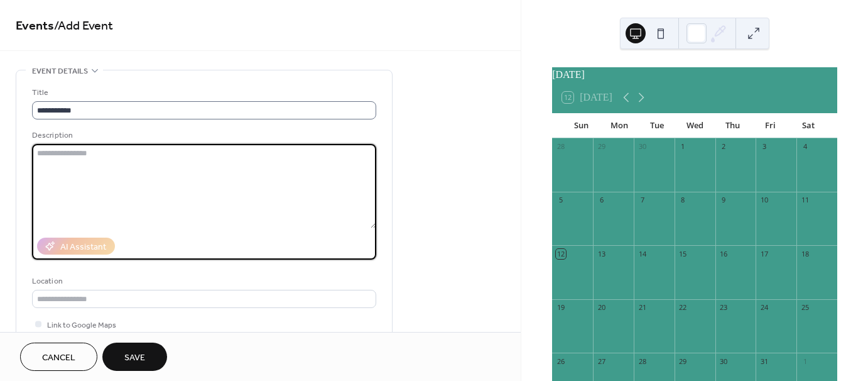  What do you see at coordinates (732, 126) in the screenshot?
I see `div: Thu` at bounding box center [732, 126].